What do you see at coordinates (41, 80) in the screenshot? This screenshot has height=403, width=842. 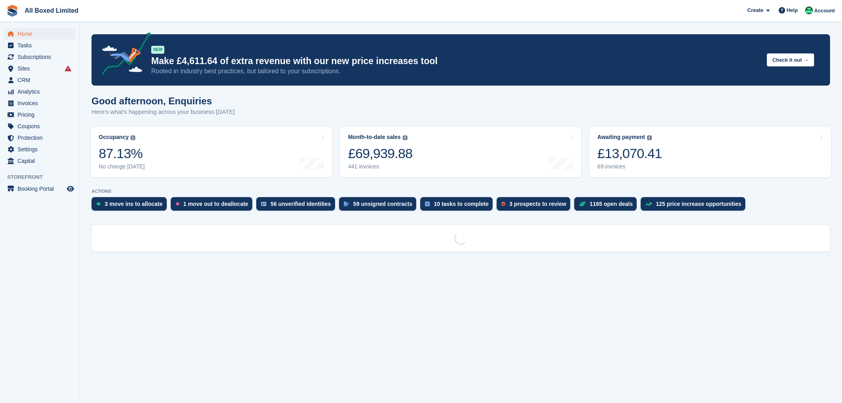 I see `span: CRM` at bounding box center [41, 80].